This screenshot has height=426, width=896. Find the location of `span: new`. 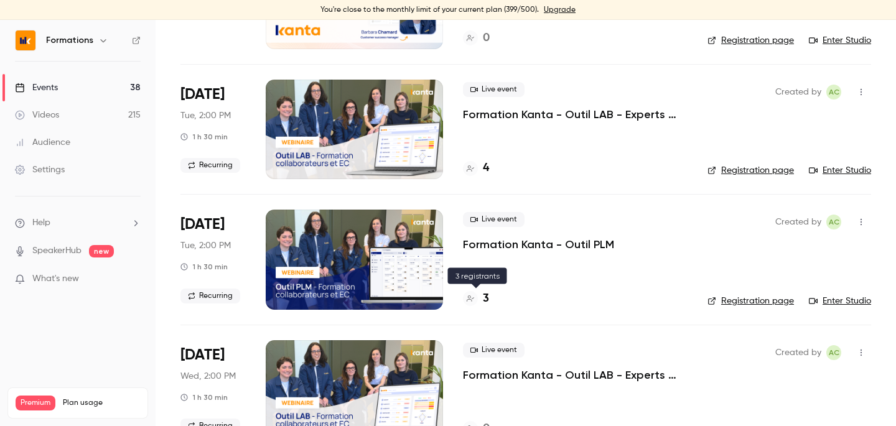

span: new is located at coordinates (101, 251).